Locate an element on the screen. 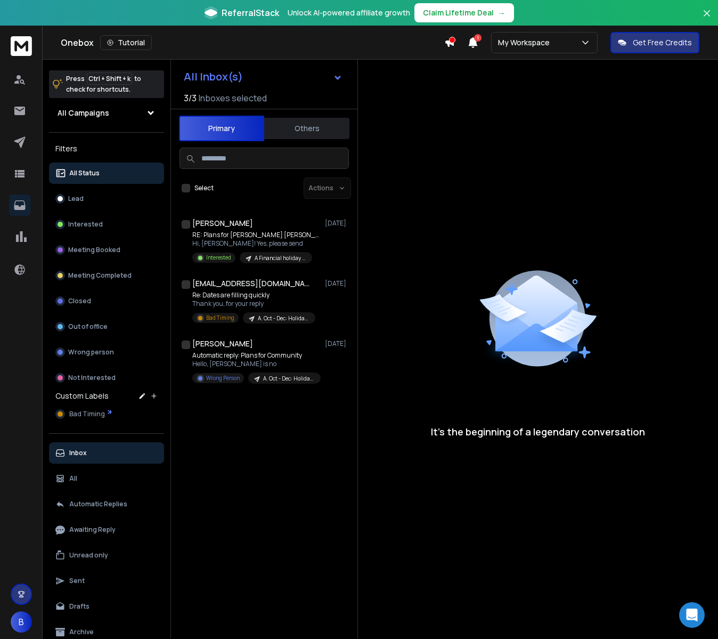 This screenshot has height=639, width=718. button: Meeting Completed is located at coordinates (107, 275).